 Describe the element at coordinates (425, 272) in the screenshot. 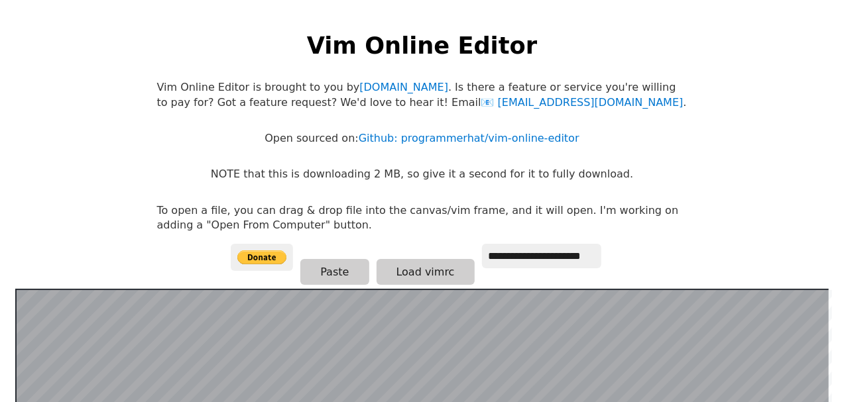

I see `button: Load vimrc` at that location.